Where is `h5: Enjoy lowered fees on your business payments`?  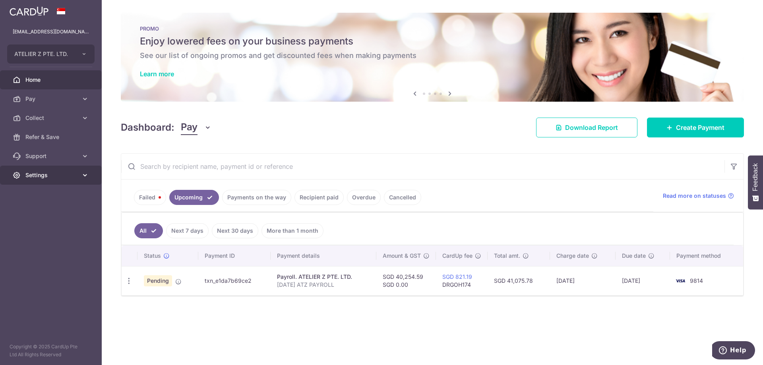
h5: Enjoy lowered fees on your business payments is located at coordinates (432, 41).